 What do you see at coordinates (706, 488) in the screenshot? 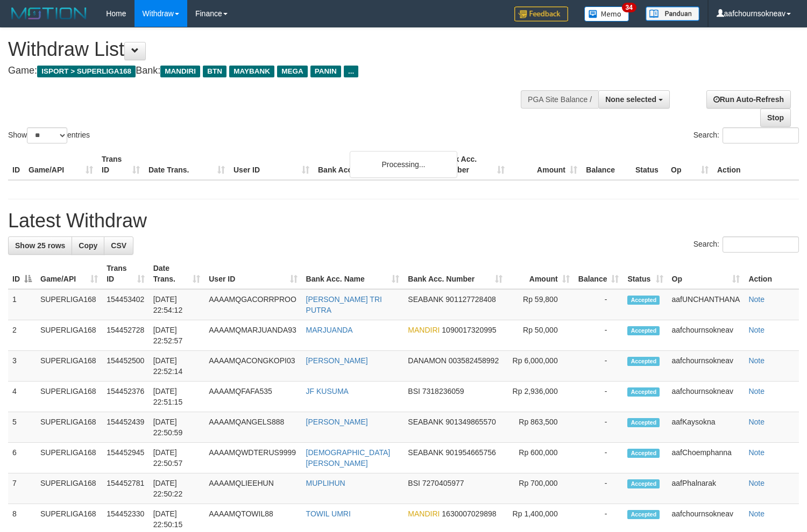
I see `td: aafPhalnarak` at bounding box center [706, 488].